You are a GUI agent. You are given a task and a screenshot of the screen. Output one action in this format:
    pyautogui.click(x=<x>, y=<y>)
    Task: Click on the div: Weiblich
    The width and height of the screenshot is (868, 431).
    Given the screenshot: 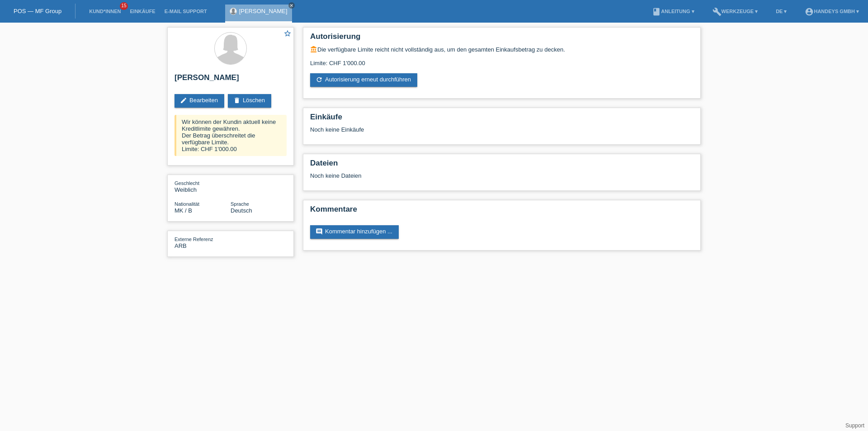 What is the action you would take?
    pyautogui.click(x=203, y=186)
    